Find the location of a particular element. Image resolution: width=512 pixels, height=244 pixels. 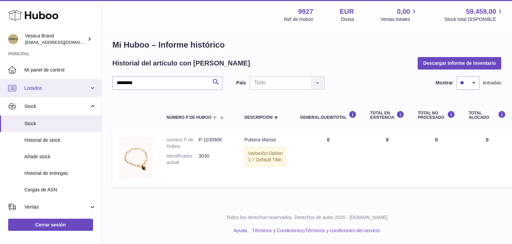

div: Total ALOCADO is located at coordinates (487, 115).